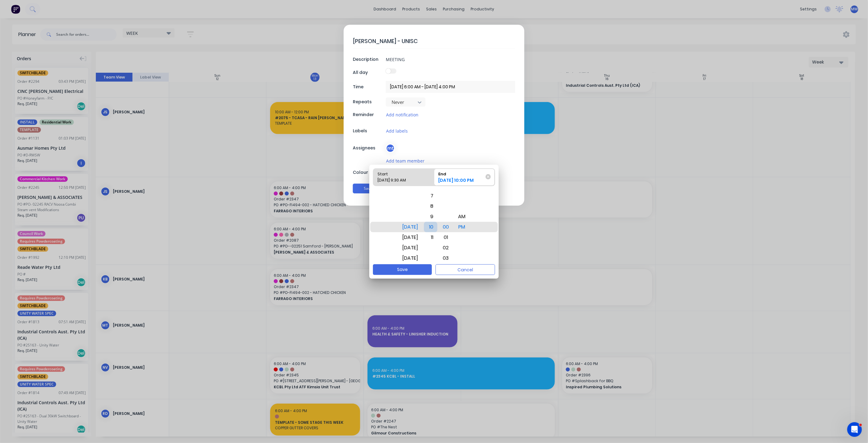 Image resolution: width=868 pixels, height=443 pixels. What do you see at coordinates (431, 217) in the screenshot?
I see `div: 9` at bounding box center [431, 217].